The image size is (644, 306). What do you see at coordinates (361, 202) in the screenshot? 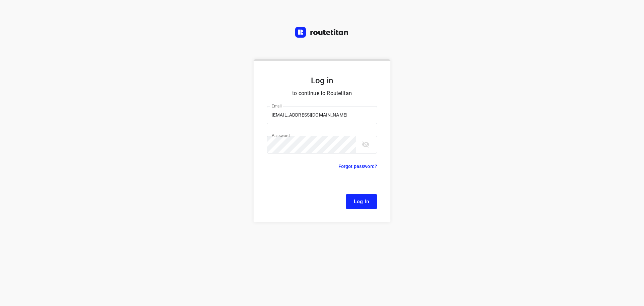
I see `span: Log In` at bounding box center [361, 202].